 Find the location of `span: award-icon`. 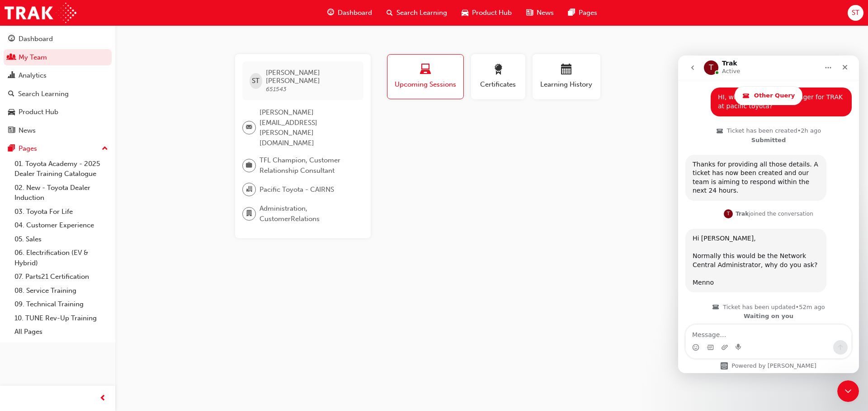

span: award-icon is located at coordinates (498, 70).